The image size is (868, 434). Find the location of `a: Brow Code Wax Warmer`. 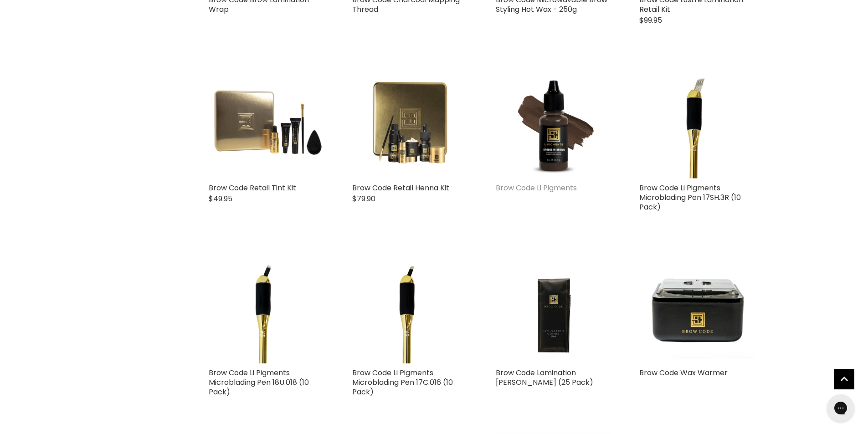

a: Brow Code Wax Warmer is located at coordinates (684, 373).